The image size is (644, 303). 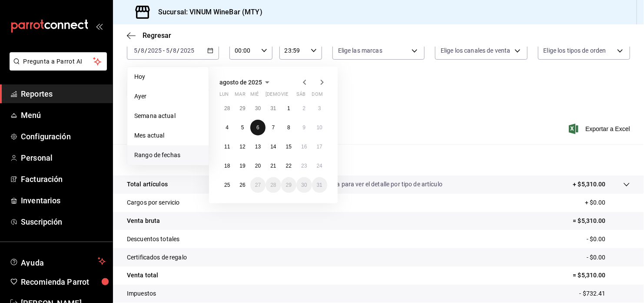 I want to click on abbr: 30 de julio de 2025, so click(x=258, y=108).